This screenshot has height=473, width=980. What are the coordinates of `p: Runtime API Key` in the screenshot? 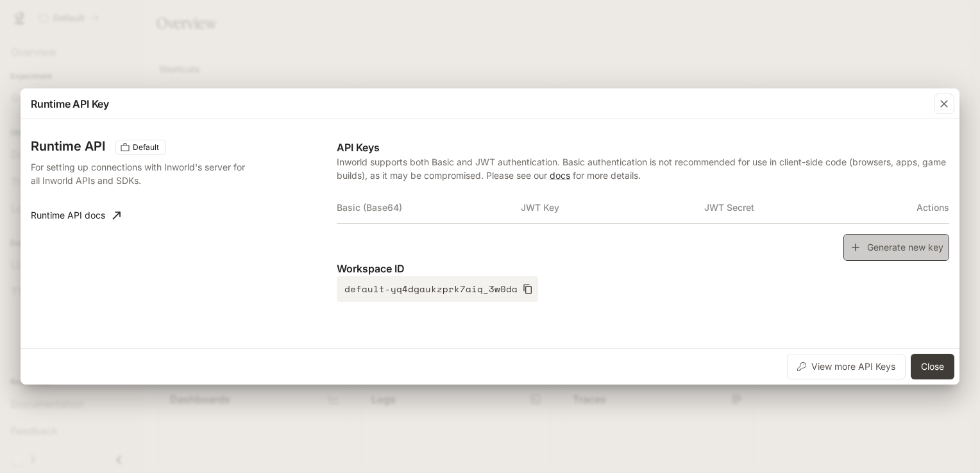 It's located at (70, 104).